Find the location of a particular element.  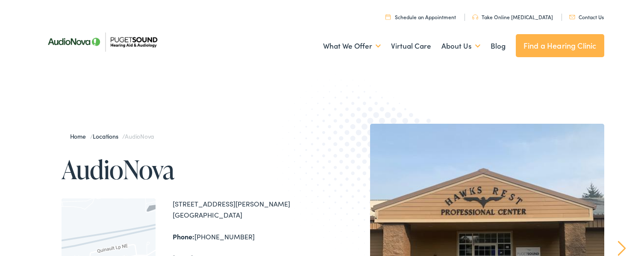

span: AudioNova is located at coordinates (139, 136).